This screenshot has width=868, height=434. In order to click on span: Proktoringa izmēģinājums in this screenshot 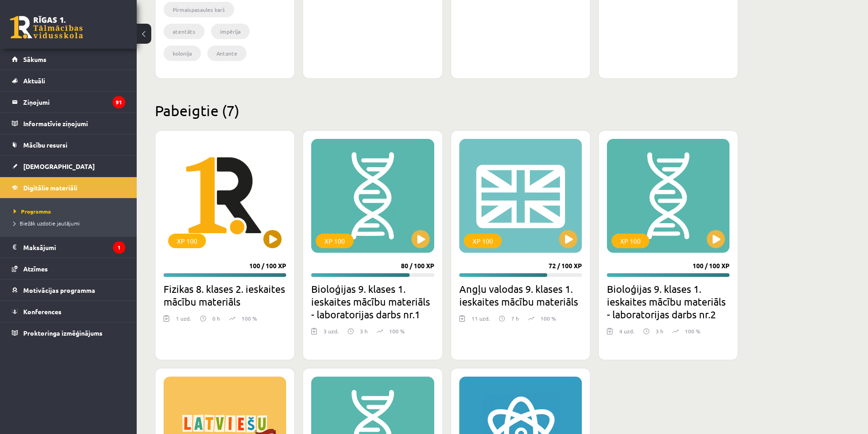, I will do `click(63, 333)`.